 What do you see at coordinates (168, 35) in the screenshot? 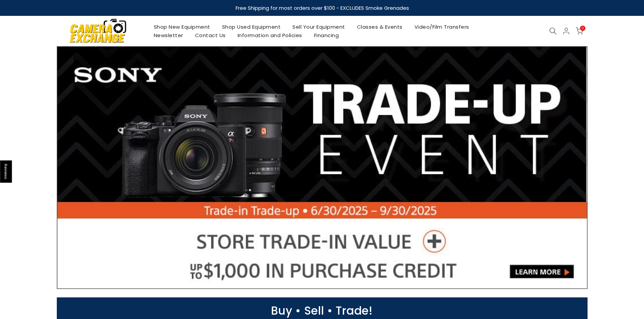
I see `a: Newsletter` at bounding box center [168, 35].